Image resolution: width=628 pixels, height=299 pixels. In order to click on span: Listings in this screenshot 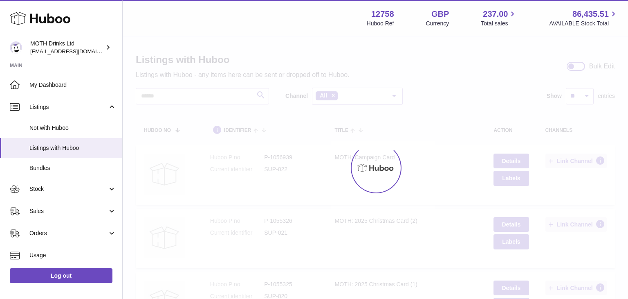, I will do `click(68, 107)`.